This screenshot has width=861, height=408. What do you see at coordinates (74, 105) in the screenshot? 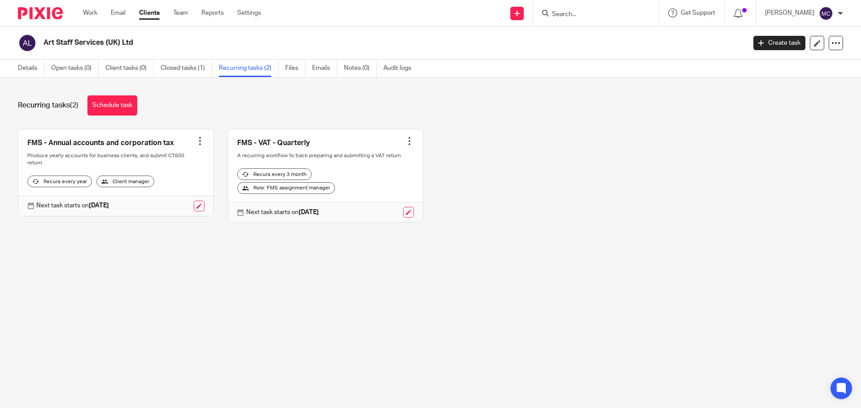
I see `span: (2)` at bounding box center [74, 105].